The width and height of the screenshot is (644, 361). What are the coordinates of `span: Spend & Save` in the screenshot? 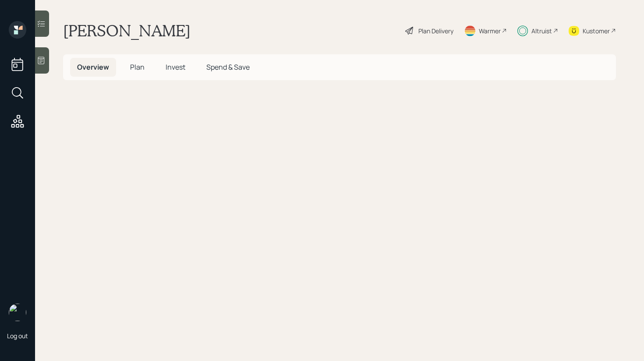 It's located at (228, 67).